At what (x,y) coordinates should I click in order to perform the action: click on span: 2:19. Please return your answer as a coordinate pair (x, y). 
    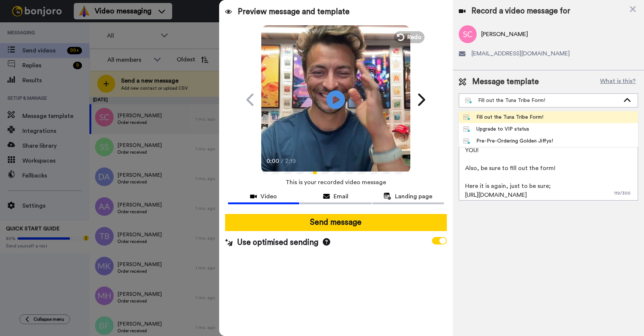
    Looking at the image, I should click on (291, 162).